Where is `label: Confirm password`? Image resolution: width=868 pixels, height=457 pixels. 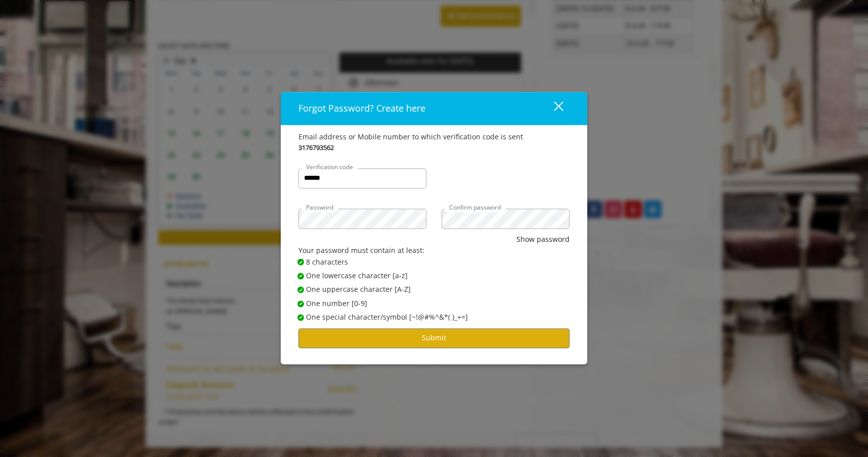
label: Confirm password is located at coordinates (475, 207).